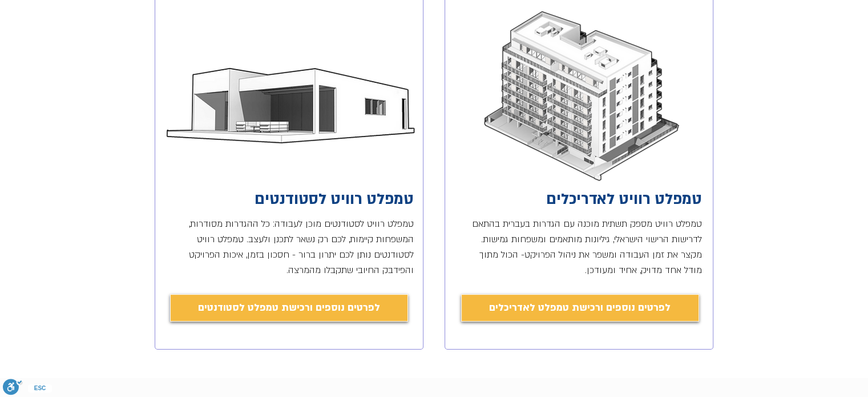 This screenshot has width=868, height=397. What do you see at coordinates (334, 199) in the screenshot?
I see `span: טמפלט רוויט לסטודנטים` at bounding box center [334, 199].